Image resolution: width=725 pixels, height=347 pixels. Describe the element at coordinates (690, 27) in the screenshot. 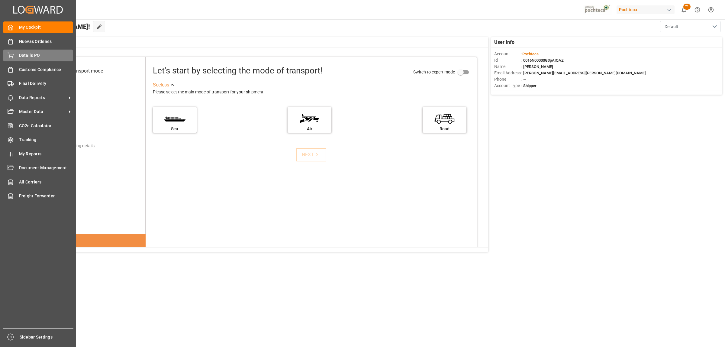

I see `button: open menu` at that location.